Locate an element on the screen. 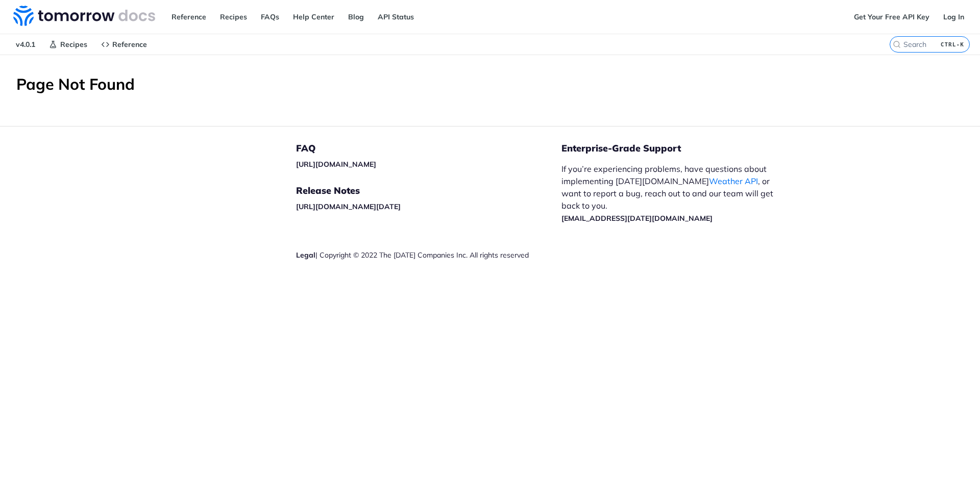 The width and height of the screenshot is (980, 482). span: Recipes is located at coordinates (74, 45).